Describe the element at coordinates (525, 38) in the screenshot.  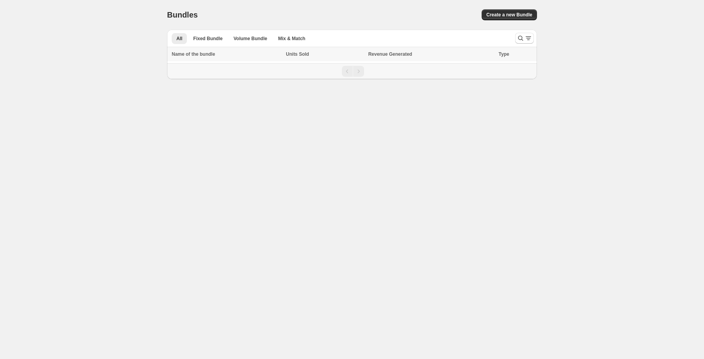
I see `button: Search and filter results` at that location.